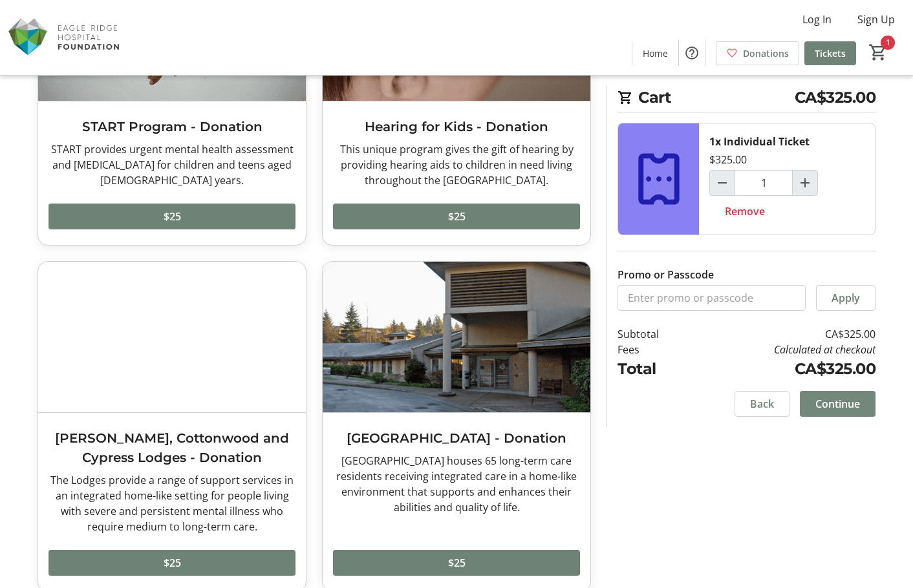 The image size is (913, 588). What do you see at coordinates (817, 19) in the screenshot?
I see `button: Log In` at bounding box center [817, 19].